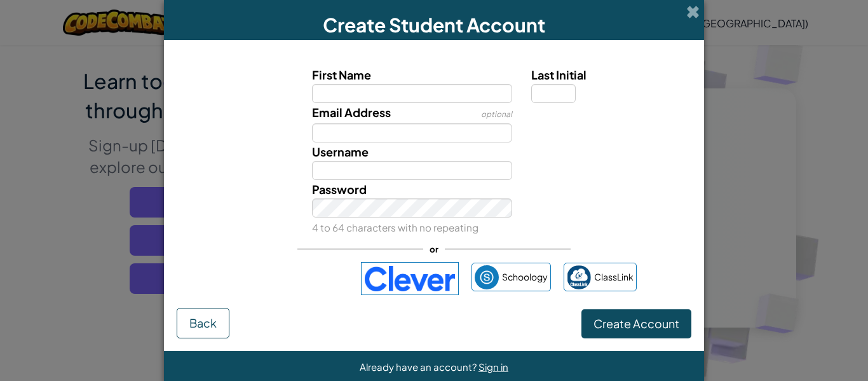  I want to click on span: or, so click(434, 248).